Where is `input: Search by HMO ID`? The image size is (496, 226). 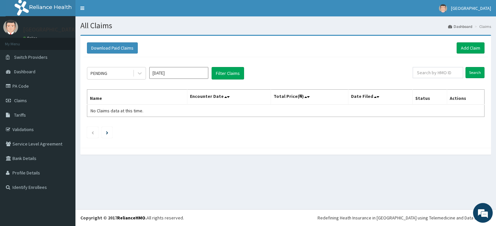 input: Search by HMO ID is located at coordinates (438, 72).